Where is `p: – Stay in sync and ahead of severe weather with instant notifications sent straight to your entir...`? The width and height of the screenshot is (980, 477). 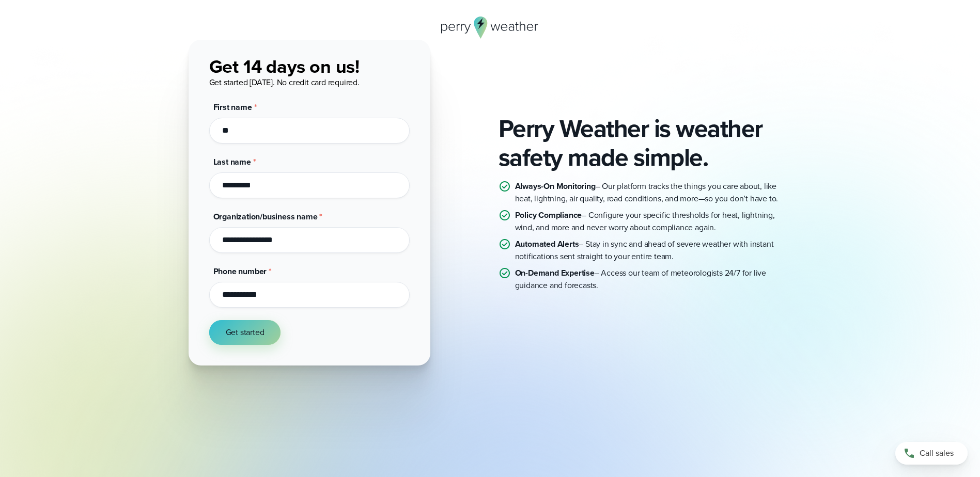 p: – Stay in sync and ahead of severe weather with instant notifications sent straight to your entir... is located at coordinates (654, 250).